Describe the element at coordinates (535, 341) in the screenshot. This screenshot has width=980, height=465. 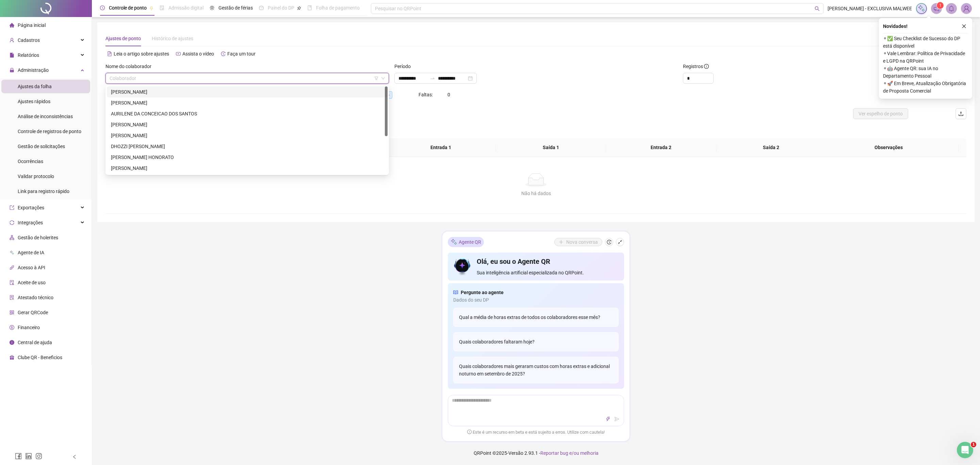
I see `div: Quais colaboradores faltaram hoje?` at that location.